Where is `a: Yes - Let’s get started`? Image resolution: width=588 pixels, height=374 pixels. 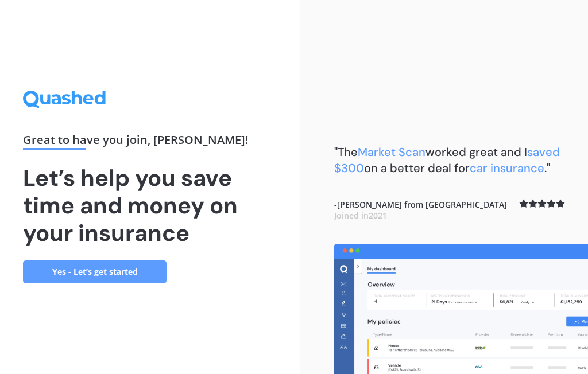
a: Yes - Let’s get started is located at coordinates (95, 273).